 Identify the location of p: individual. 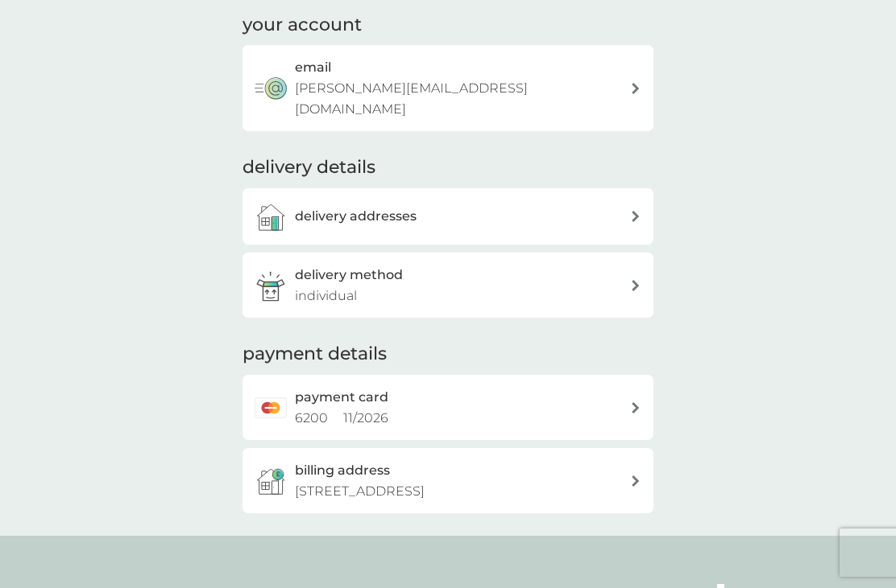
(325, 296).